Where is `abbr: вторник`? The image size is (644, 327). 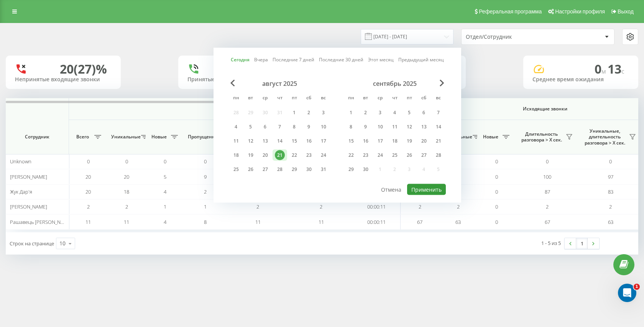 abbr: вторник is located at coordinates (366, 98).